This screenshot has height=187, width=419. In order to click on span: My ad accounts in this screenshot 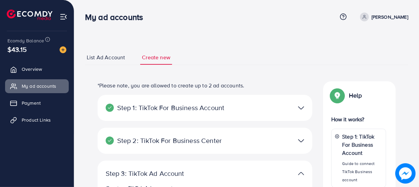, I will do `click(39, 86)`.